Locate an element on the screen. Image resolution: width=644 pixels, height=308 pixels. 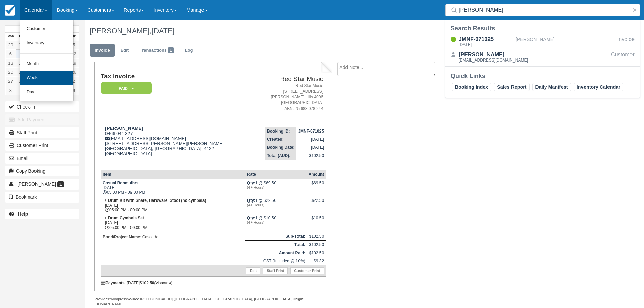
a: 28 is located at coordinates (21, 81).